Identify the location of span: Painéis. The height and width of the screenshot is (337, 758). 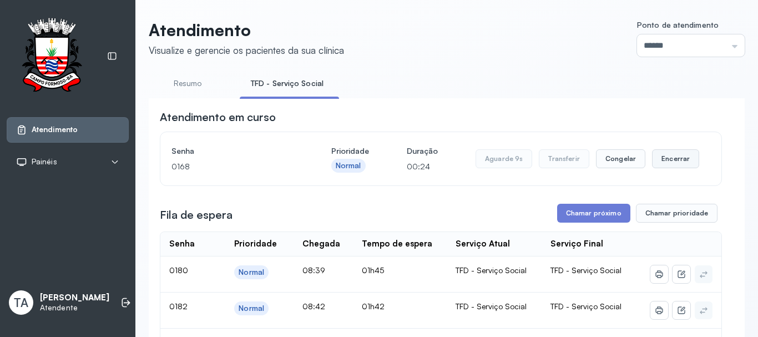
(44, 162).